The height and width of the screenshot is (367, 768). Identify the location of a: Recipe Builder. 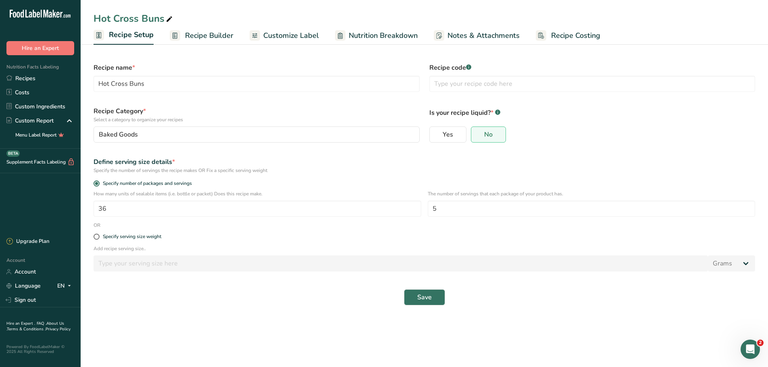
(202, 35).